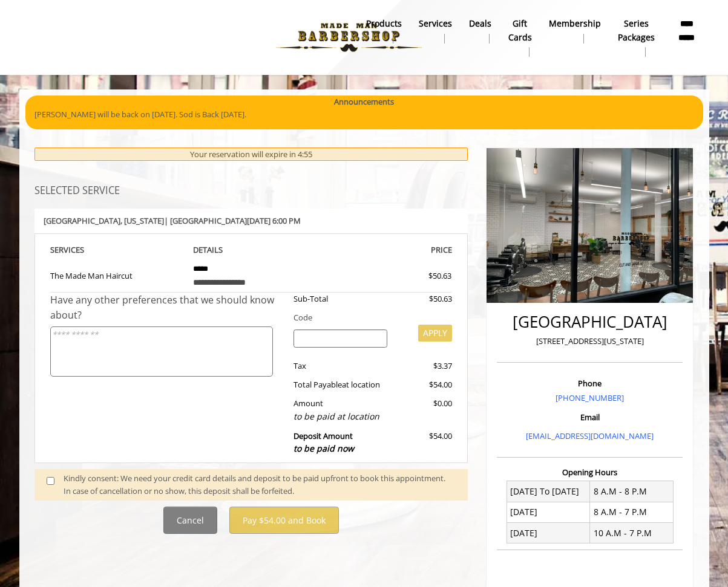  What do you see at coordinates (425, 410) in the screenshot?
I see `div: $0.00` at bounding box center [425, 410].